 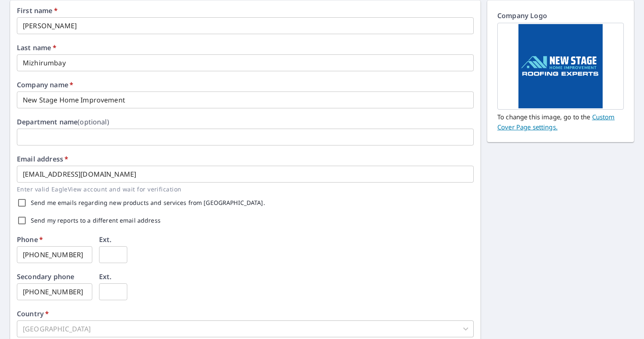 What do you see at coordinates (43, 159) in the screenshot?
I see `label: Email address` at bounding box center [43, 159].